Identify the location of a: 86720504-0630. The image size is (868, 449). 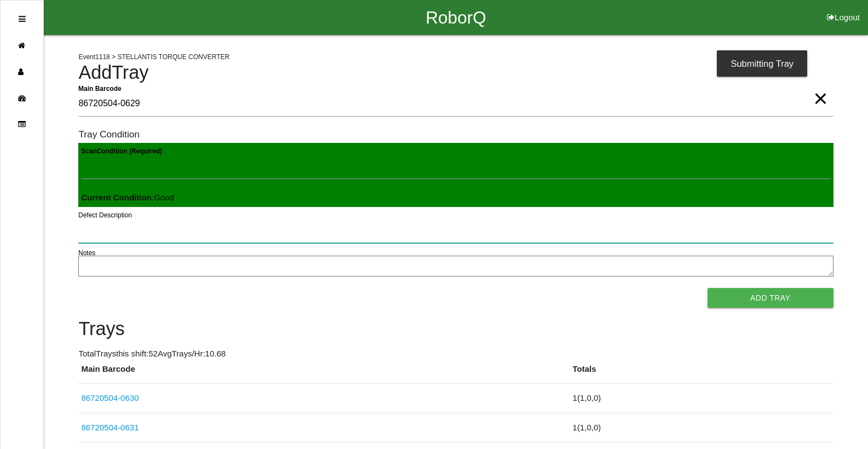
(110, 398).